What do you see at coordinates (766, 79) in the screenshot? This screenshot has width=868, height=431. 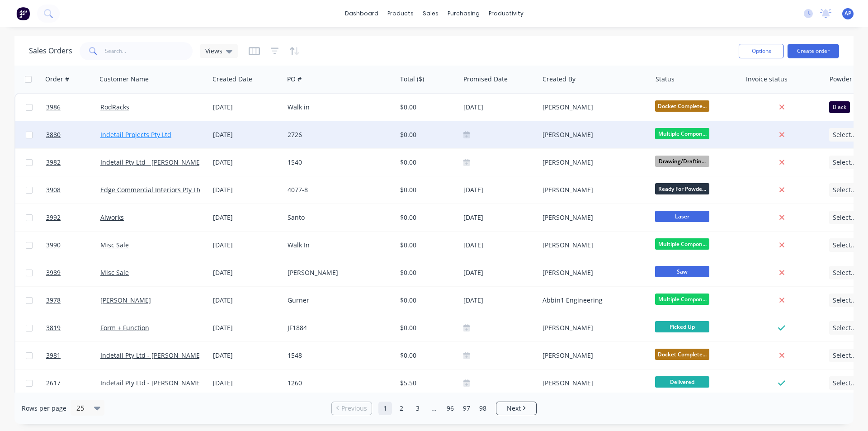 I see `div: Invoice status` at bounding box center [766, 79].